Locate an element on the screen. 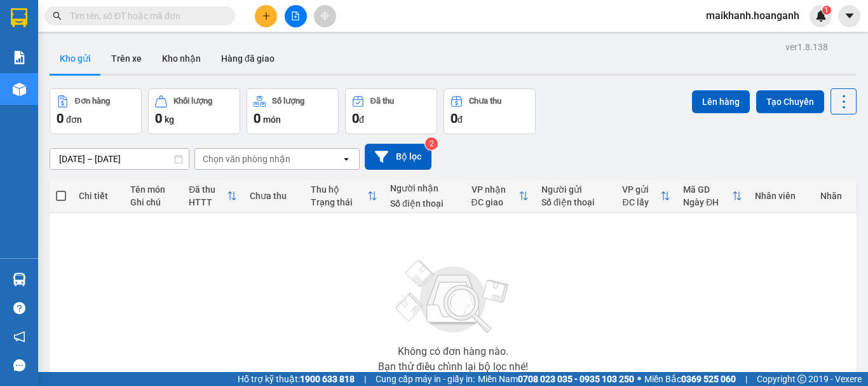 The width and height of the screenshot is (868, 386). div: Nhãn is located at coordinates (835, 196).